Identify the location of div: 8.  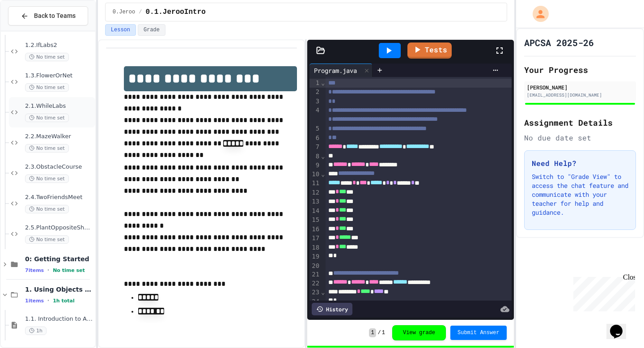
(315, 156).